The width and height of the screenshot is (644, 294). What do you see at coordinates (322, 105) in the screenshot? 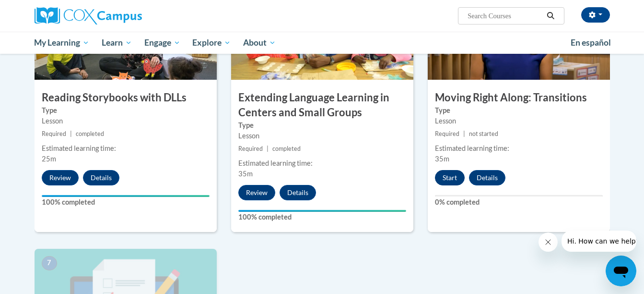
I see `h3: Extending Language Learning in Centers and Small Groups` at bounding box center [322, 105].